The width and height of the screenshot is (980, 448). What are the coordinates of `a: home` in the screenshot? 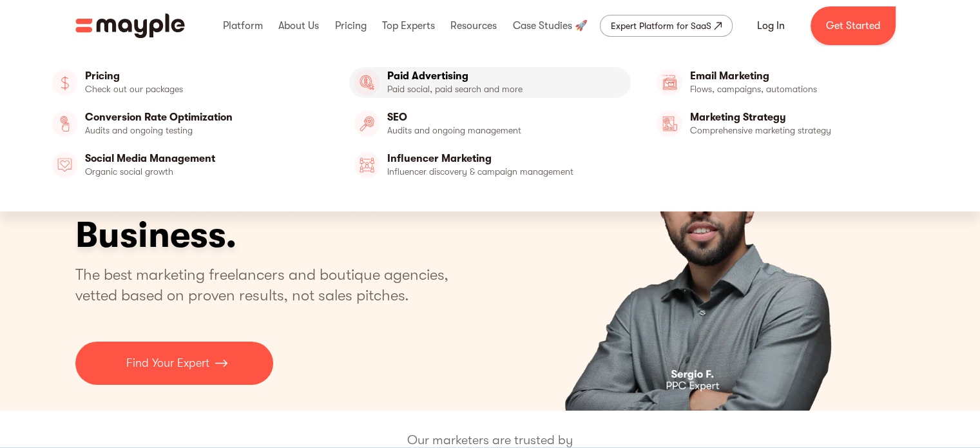 It's located at (130, 26).